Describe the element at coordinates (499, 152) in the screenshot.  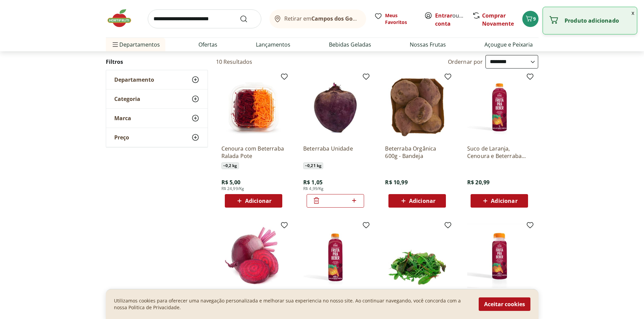
I see `p: Suco de Laranja, Cenoura e Beterraba Natural da Terra 1L` at that location.